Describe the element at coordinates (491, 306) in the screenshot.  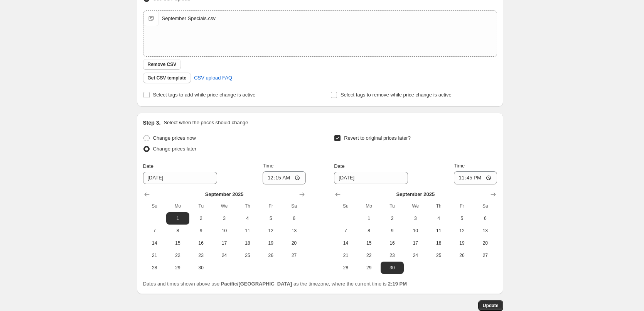
I see `button: Update` at that location.